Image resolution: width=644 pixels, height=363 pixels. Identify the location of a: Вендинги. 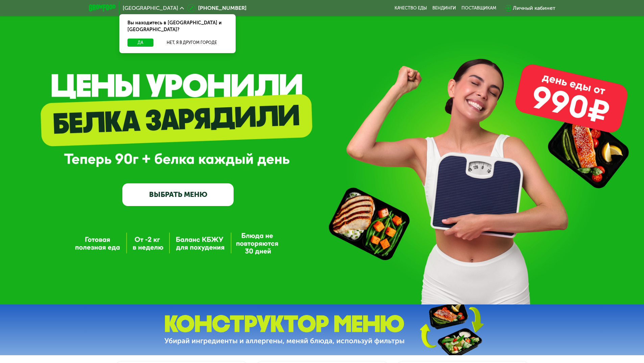
(444, 8).